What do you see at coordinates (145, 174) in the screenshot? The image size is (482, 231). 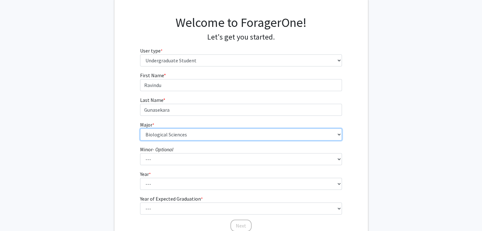 I see `label: Year` at bounding box center [145, 174].